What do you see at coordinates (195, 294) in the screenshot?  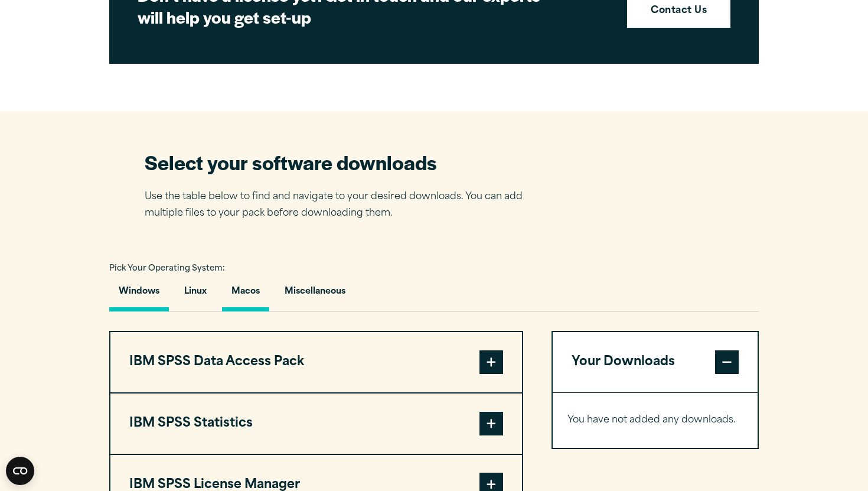 I see `button: Linux` at bounding box center [195, 294].